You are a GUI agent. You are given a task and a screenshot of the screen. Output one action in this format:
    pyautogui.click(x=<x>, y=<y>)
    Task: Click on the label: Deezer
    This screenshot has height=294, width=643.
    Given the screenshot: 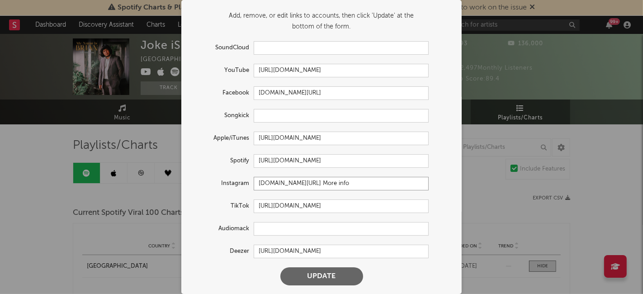 What is the action you would take?
    pyautogui.click(x=222, y=251)
    